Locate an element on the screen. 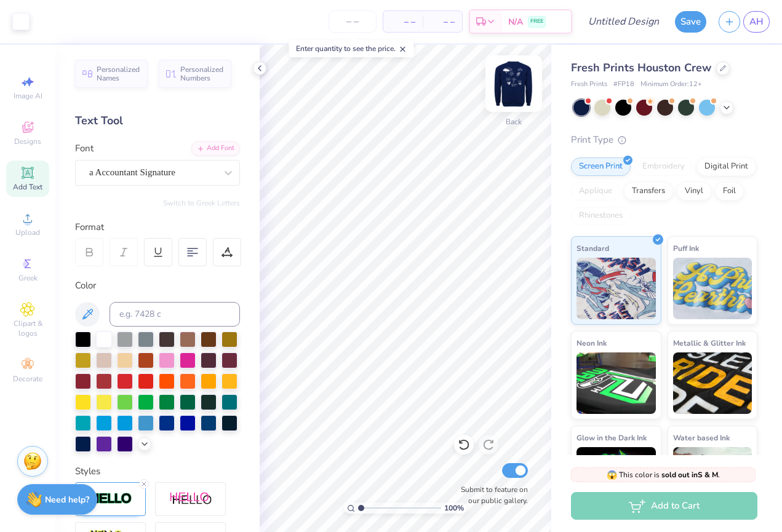  span: N/A is located at coordinates (516, 22).